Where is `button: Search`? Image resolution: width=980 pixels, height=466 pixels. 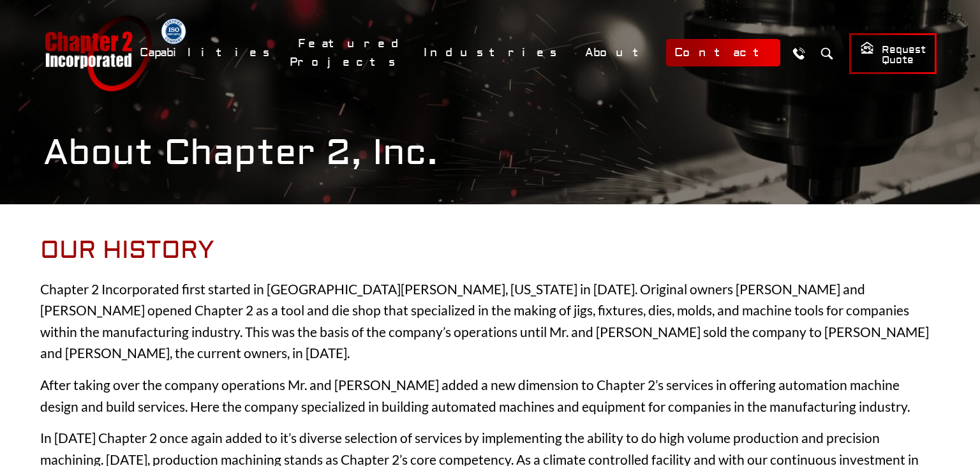
button: Search is located at coordinates (826, 53).